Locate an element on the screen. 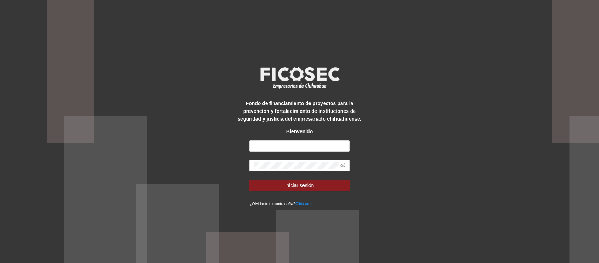 Image resolution: width=599 pixels, height=263 pixels. img: logo is located at coordinates (300, 78).